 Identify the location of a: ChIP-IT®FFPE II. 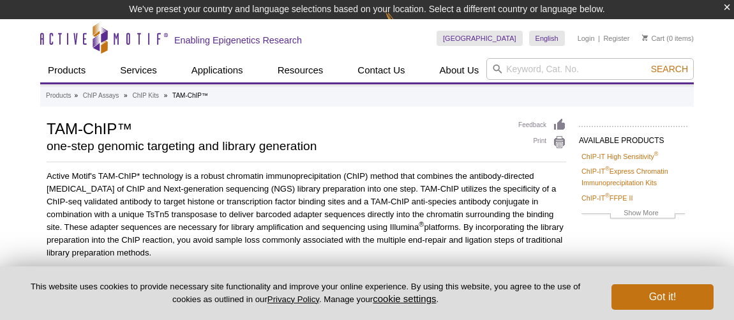
(607, 198).